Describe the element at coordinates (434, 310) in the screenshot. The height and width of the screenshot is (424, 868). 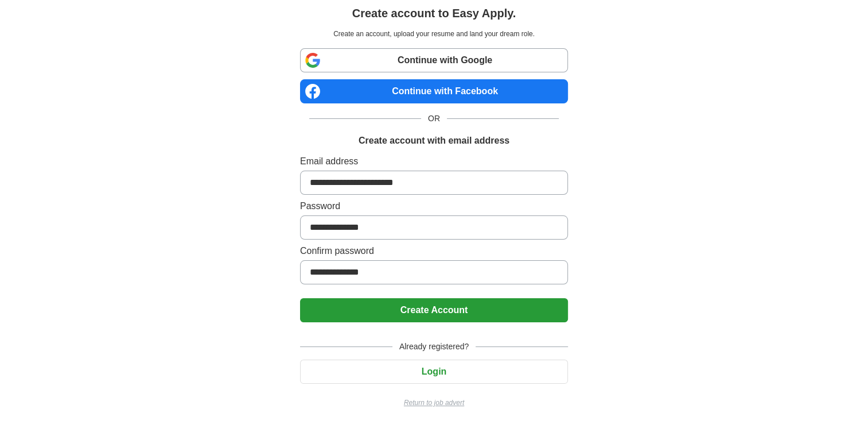
I see `button: Create Account` at that location.